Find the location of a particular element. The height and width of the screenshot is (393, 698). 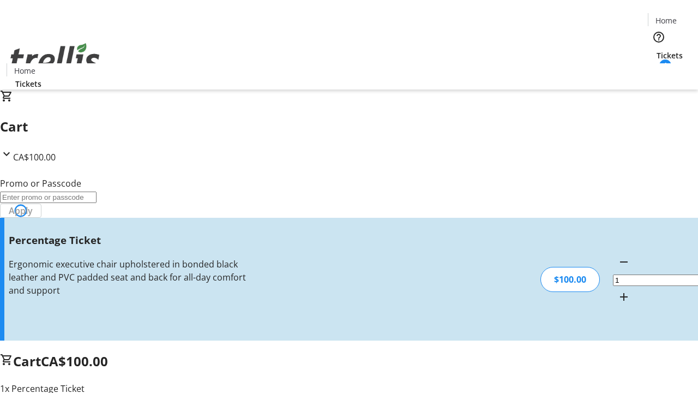

button: Decrement by one is located at coordinates (624, 262).